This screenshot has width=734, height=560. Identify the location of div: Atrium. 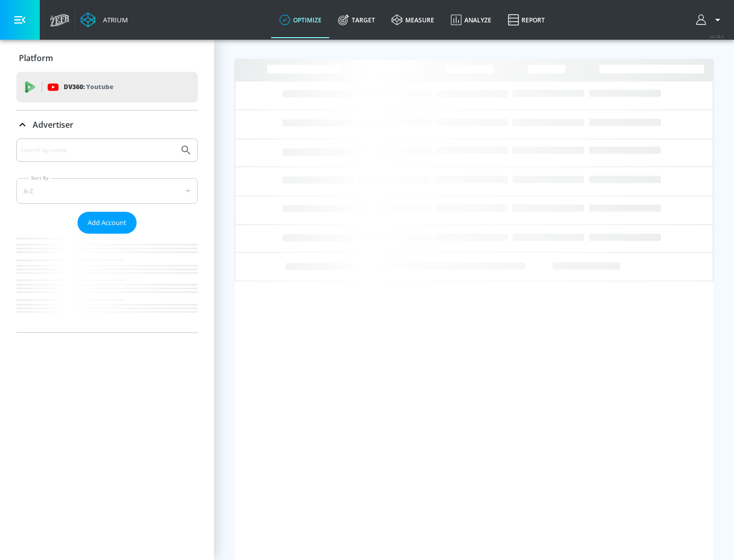
(113, 20).